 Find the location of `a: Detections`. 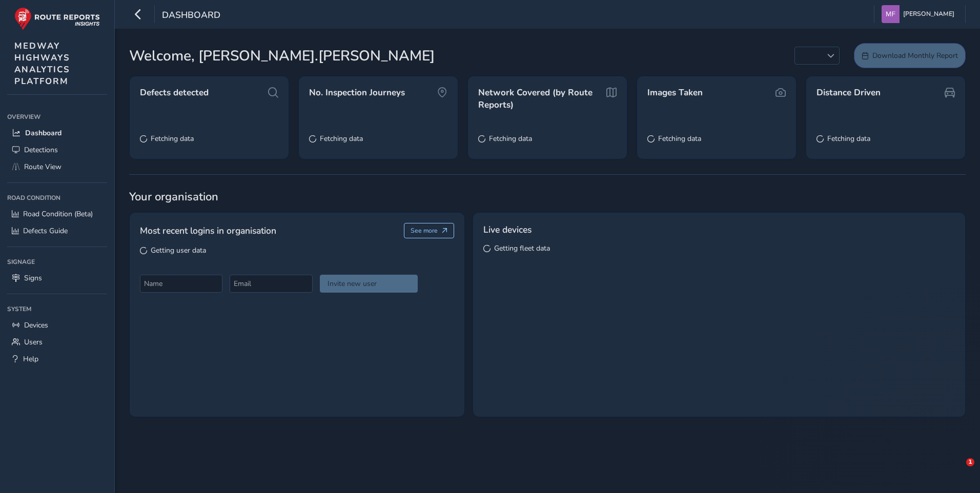

a: Detections is located at coordinates (57, 150).